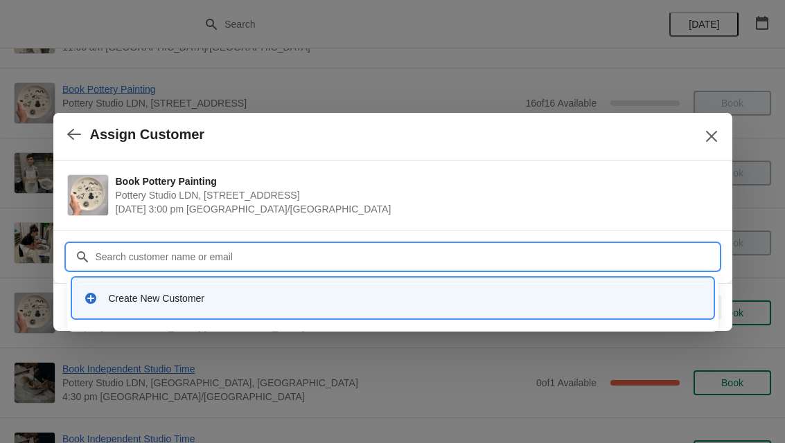 The image size is (785, 443). Describe the element at coordinates (414, 181) in the screenshot. I see `span: Book Pottery Painting` at that location.